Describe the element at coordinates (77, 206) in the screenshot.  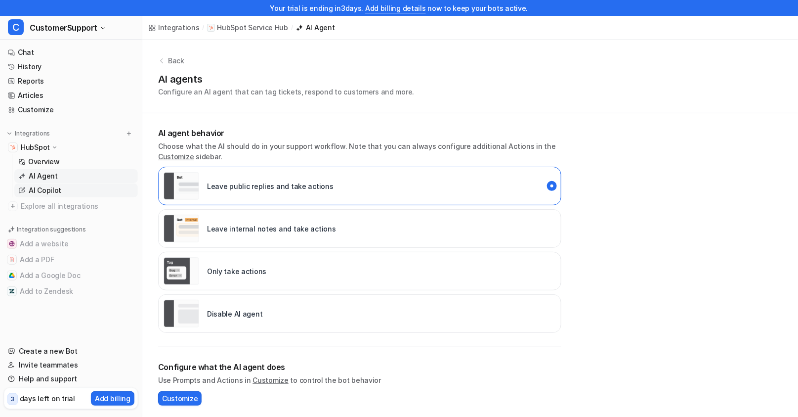
I see `span: Explore all integrations` at that location.